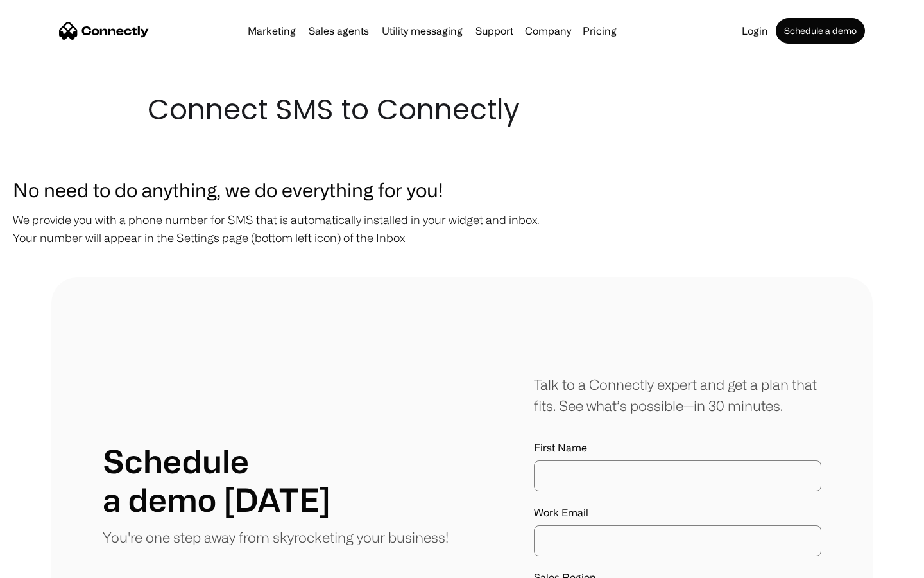  I want to click on label: First Name, so click(677, 448).